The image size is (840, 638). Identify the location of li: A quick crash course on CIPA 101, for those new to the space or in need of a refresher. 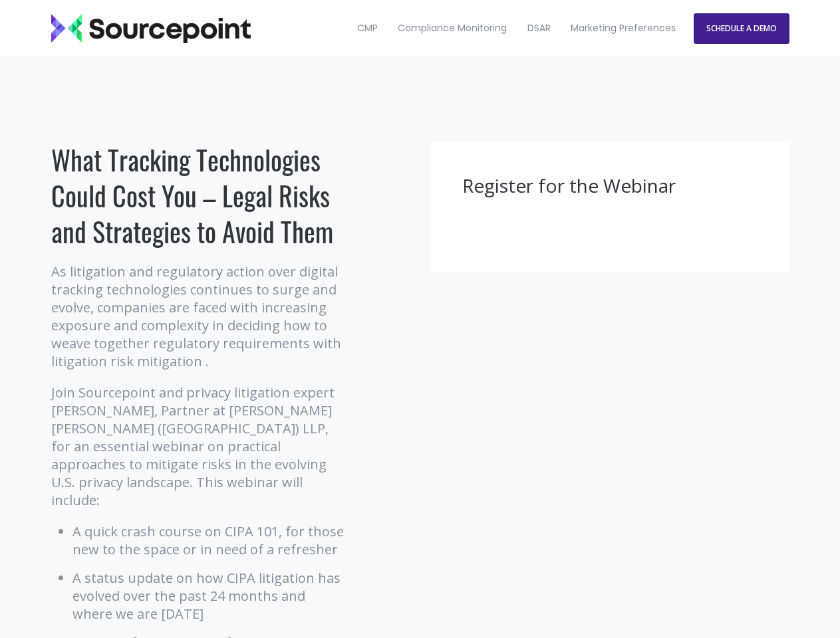
(210, 541).